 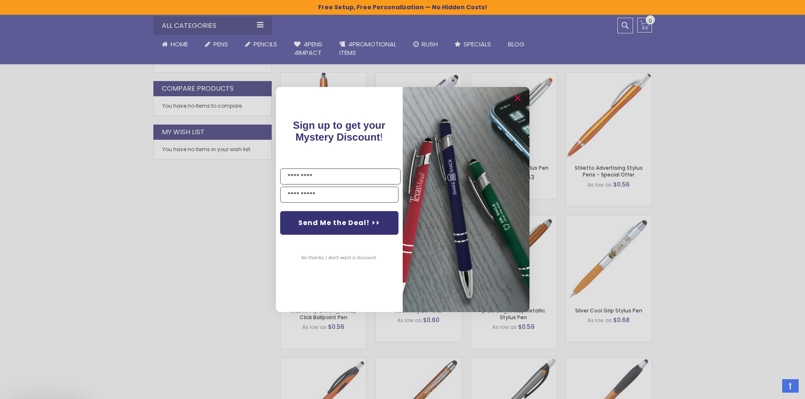 I want to click on input: YOUR EMAIL, so click(x=339, y=195).